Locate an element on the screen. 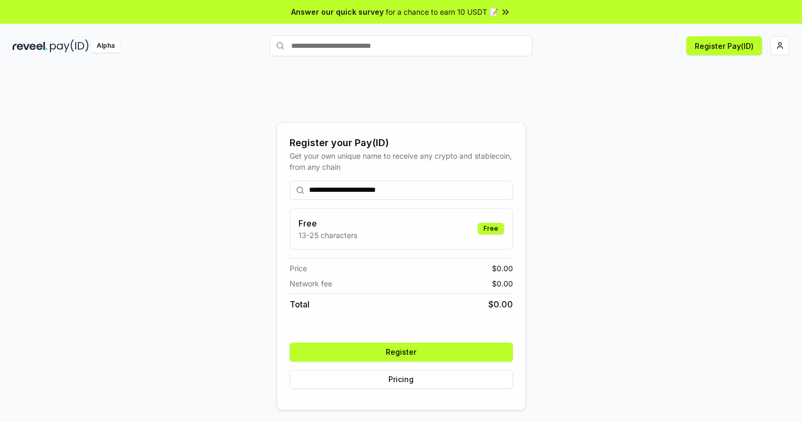  div: Free is located at coordinates (491, 229).